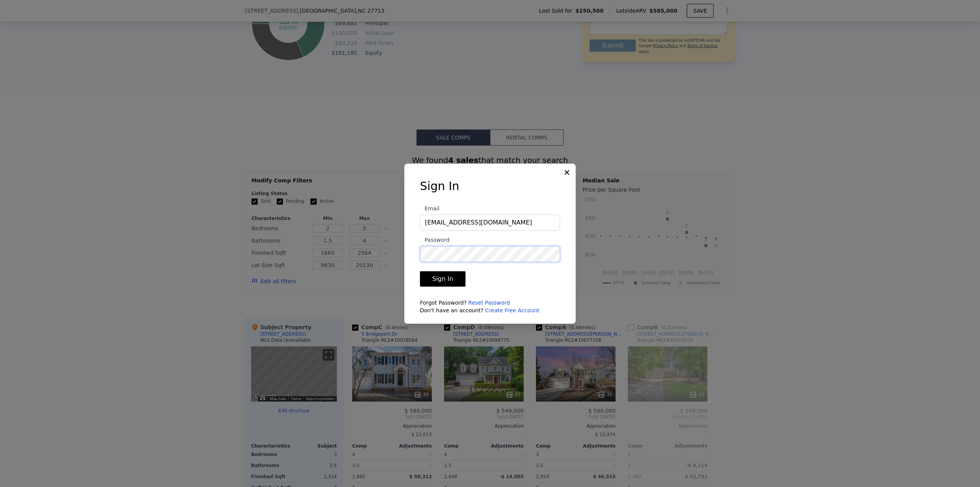 This screenshot has height=487, width=980. I want to click on a: Create Free Account, so click(512, 310).